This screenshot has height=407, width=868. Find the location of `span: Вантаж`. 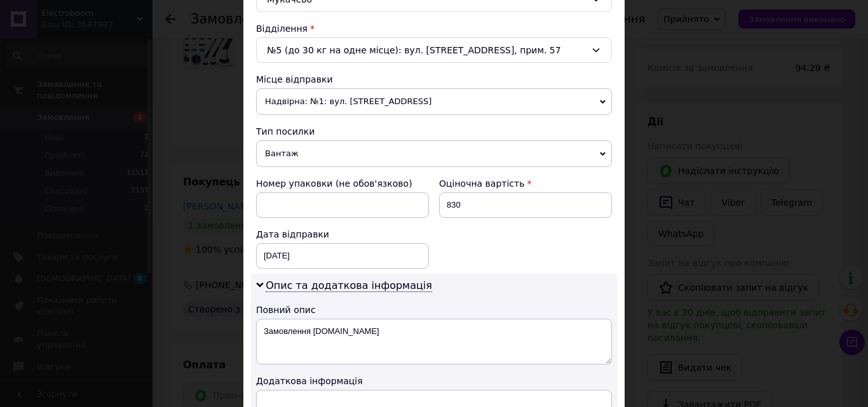

span: Вантаж is located at coordinates (434, 153).